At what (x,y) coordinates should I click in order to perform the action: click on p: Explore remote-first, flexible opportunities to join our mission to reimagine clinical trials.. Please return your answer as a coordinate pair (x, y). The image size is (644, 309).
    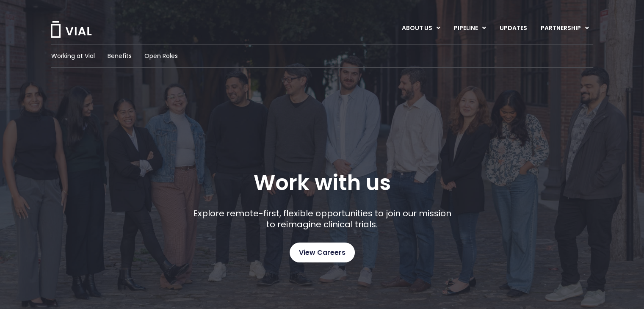
    Looking at the image, I should click on (322, 219).